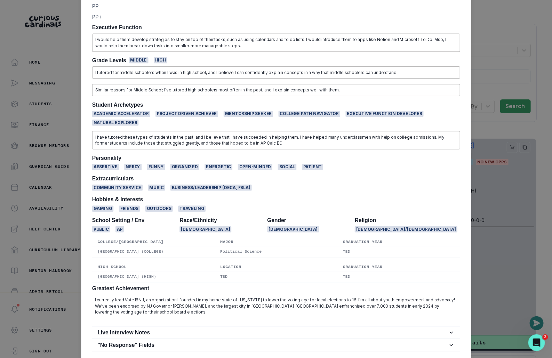 This screenshot has width=552, height=358. Describe the element at coordinates (276, 90) in the screenshot. I see `p: Similar reasons for Middle School; I've tutored high schoolers most often in the past, and I expl...` at that location.